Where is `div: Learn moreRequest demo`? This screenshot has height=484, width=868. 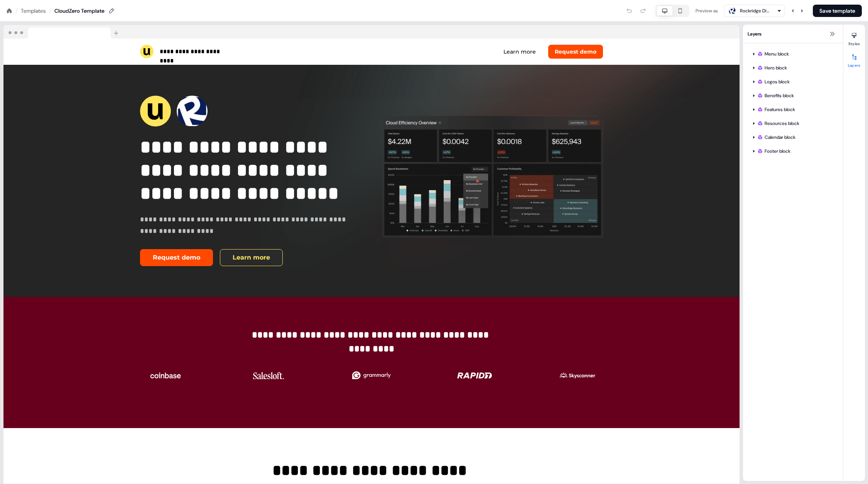
div: Learn moreRequest demo is located at coordinates (489, 52).